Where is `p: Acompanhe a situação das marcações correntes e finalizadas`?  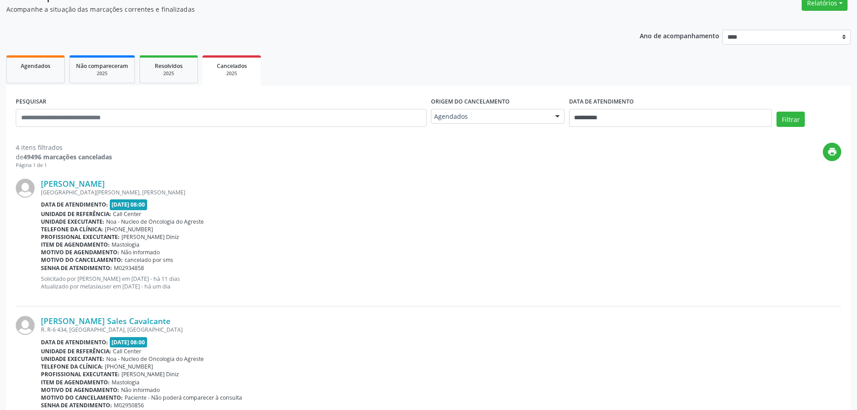 p: Acompanhe a situação das marcações correntes e finalizadas is located at coordinates (302, 9).